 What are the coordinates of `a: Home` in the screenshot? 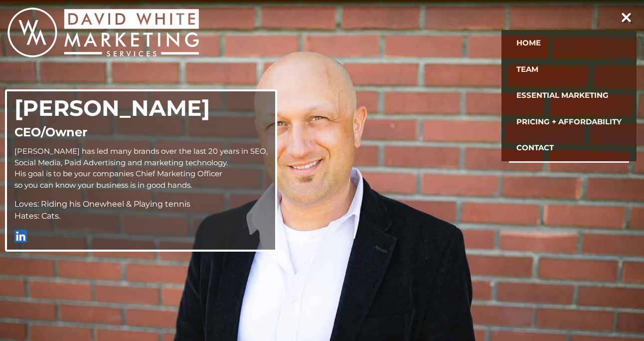 It's located at (569, 43).